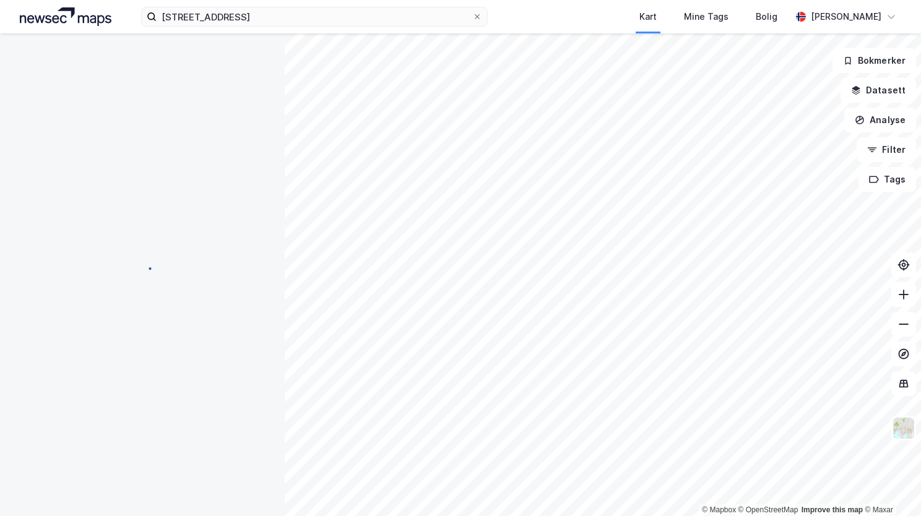 This screenshot has width=921, height=516. What do you see at coordinates (706, 17) in the screenshot?
I see `div: Mine Tags` at bounding box center [706, 17].